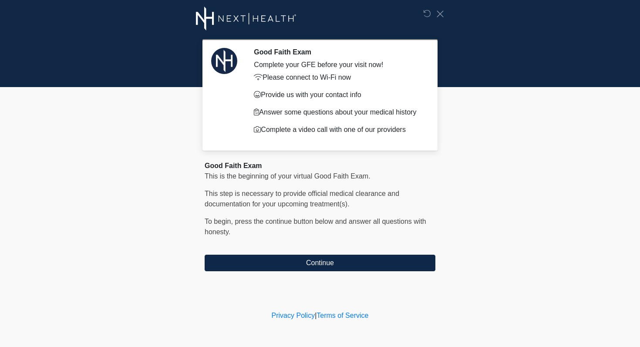  I want to click on span: This step is necessary to provide official medical clearance and documentation for your upcoming ..., so click(302, 198).